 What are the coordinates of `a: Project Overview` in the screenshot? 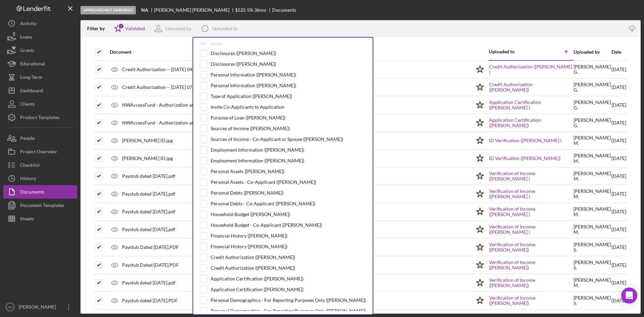 It's located at (40, 152).